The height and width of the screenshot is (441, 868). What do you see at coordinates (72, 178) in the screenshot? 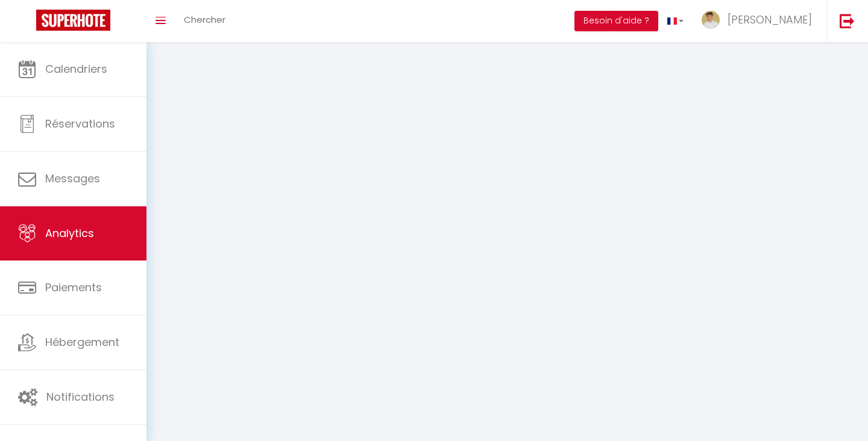
I see `span: Messages` at bounding box center [72, 178].